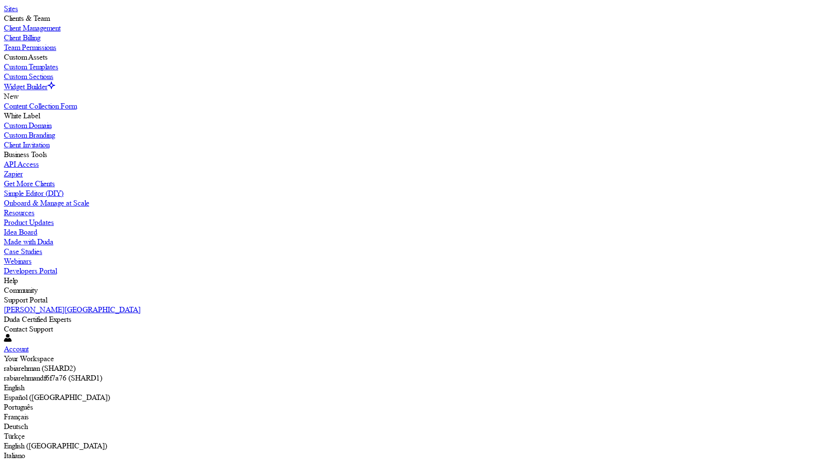  Describe the element at coordinates (415, 368) in the screenshot. I see `div: rabiarehman (SHARD2)` at that location.